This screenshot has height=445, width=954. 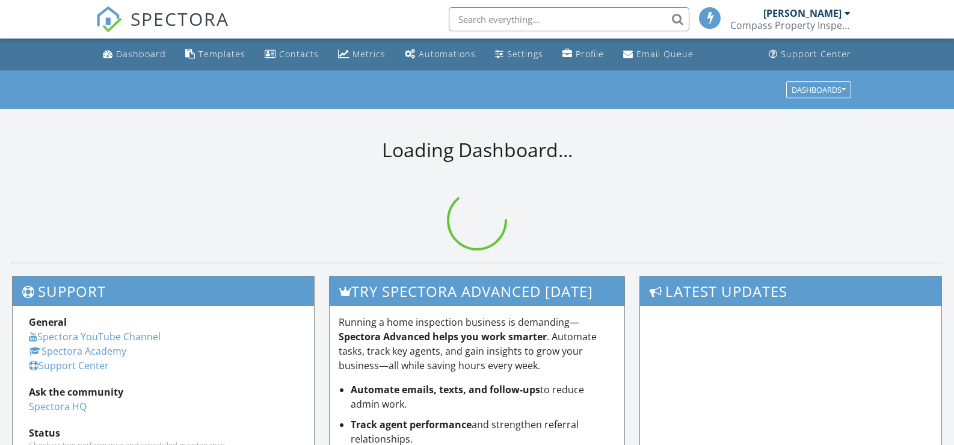 I want to click on p: Running a home inspection business is demanding— . Automate tasks, track key agents, and gain ins..., so click(x=477, y=344).